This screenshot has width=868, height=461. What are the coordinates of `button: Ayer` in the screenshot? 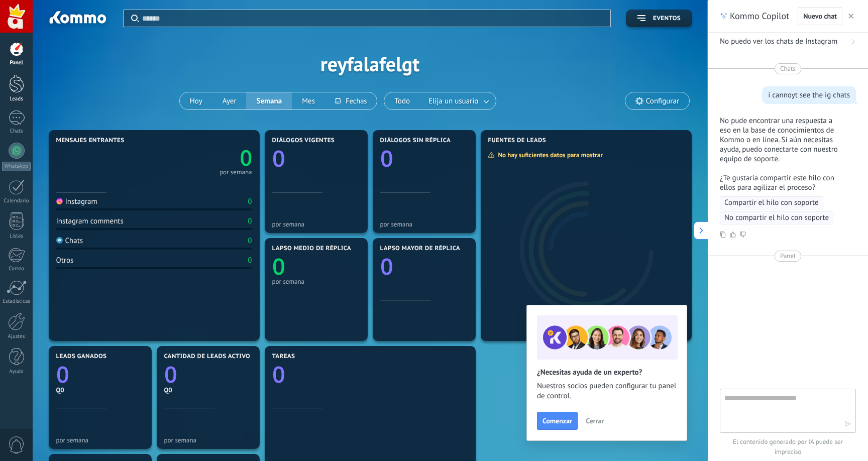 It's located at (229, 101).